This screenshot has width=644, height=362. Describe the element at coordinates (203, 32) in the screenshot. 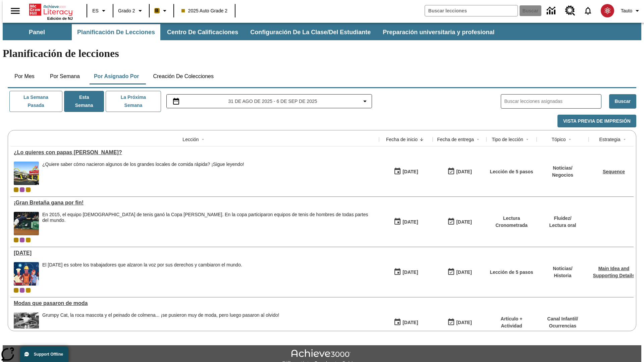

I see `button: Centro de calificaciones` at that location.